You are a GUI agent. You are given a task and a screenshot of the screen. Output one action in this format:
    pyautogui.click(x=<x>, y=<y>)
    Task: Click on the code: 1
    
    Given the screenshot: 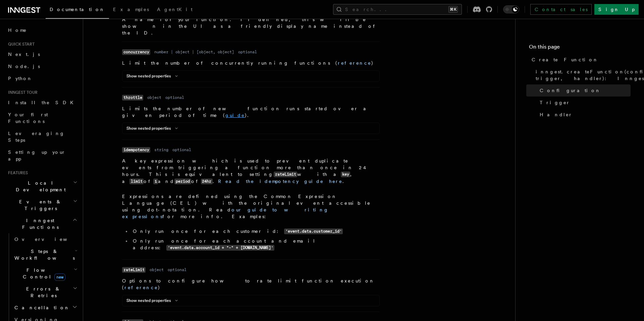 What is the action you would take?
    pyautogui.click(x=156, y=181)
    